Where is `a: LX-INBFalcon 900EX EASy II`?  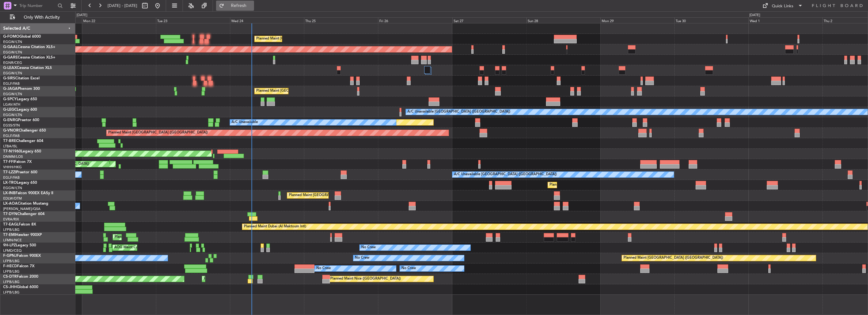
a: LX-INBFalcon 900EX EASy II is located at coordinates (28, 194).